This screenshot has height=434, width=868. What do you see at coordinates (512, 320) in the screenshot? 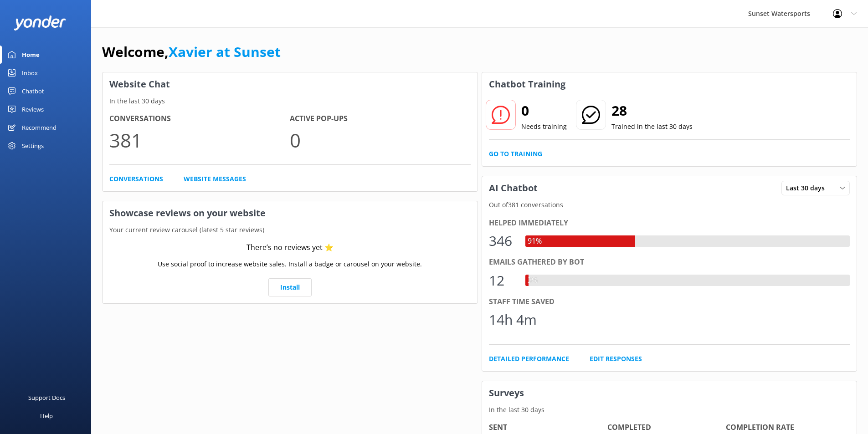
I see `div: 14h 4m` at bounding box center [512, 320].